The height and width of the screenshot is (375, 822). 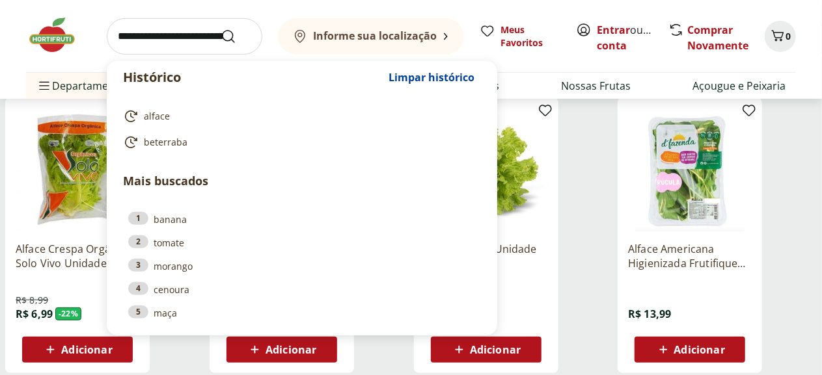 I want to click on a: 4cenoura, so click(x=302, y=289).